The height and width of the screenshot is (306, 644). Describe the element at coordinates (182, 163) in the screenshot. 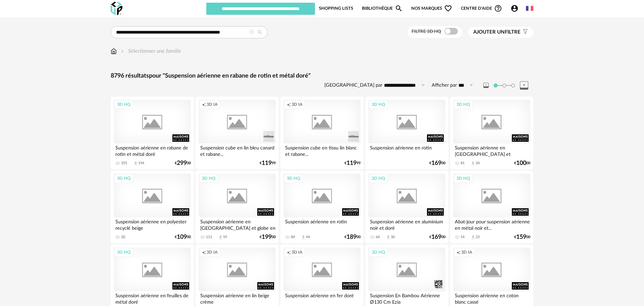

I see `span: 299` at that location.